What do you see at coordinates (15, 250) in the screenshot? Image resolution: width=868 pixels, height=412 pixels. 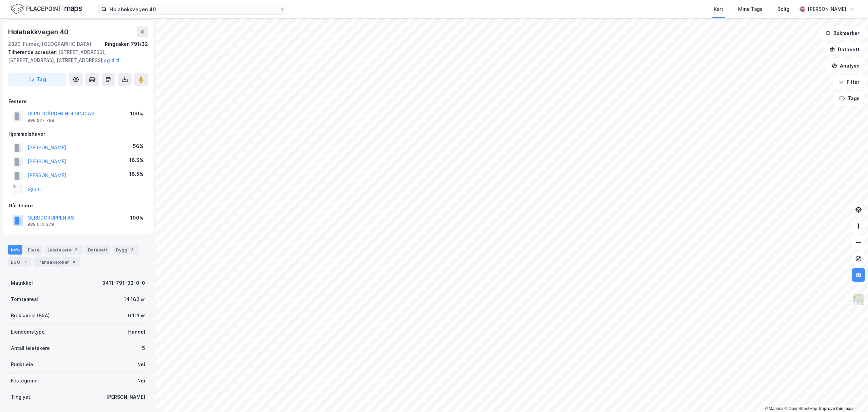 I see `div: Info` at bounding box center [15, 250].